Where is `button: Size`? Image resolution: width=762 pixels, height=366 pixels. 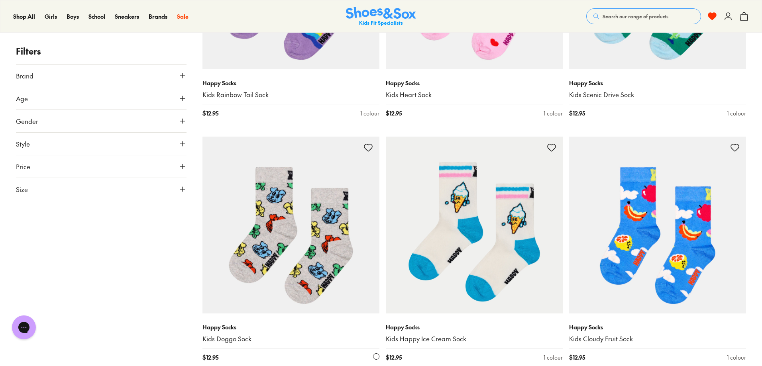
button: Size is located at coordinates (101, 189).